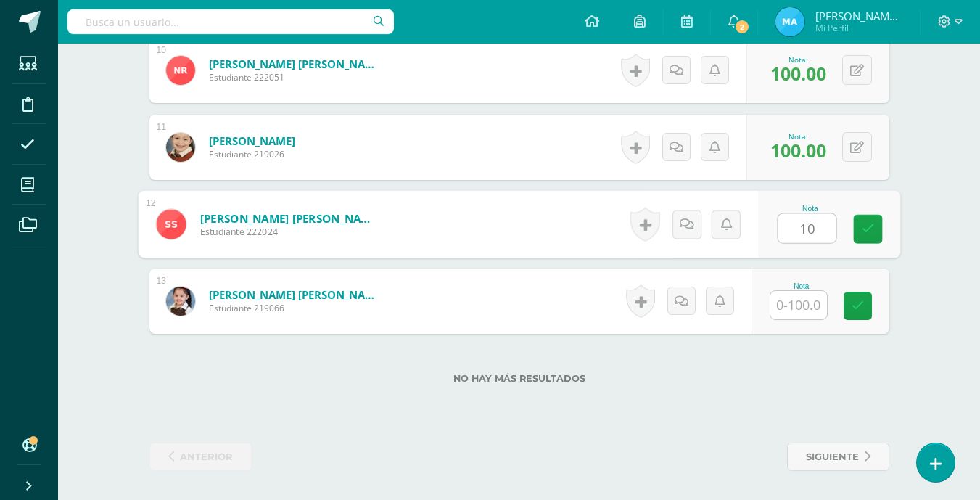  What do you see at coordinates (289, 232) in the screenshot?
I see `span: Estudiante 222024` at bounding box center [289, 232].